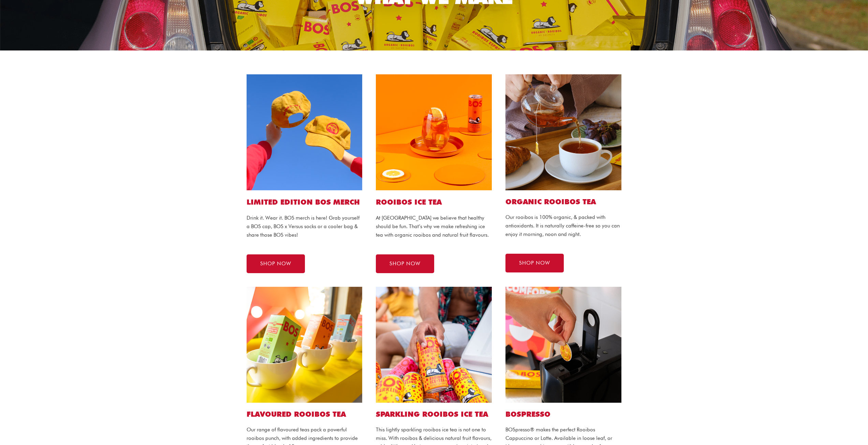 Image resolution: width=868 pixels, height=445 pixels. What do you see at coordinates (564, 133) in the screenshot?
I see `img: bos tea bags website1` at bounding box center [564, 133].